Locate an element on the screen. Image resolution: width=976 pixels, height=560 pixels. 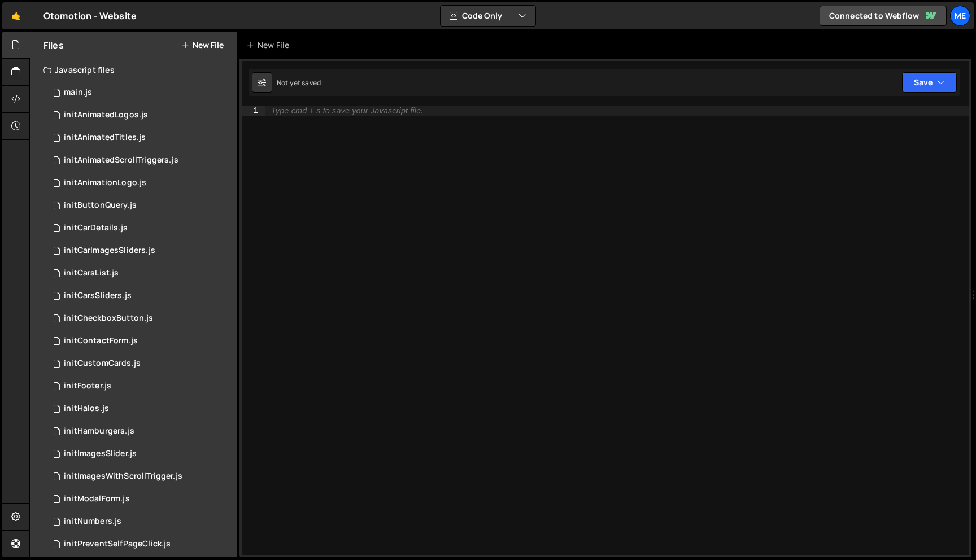
div: 12084/42687.js is located at coordinates (140, 296).